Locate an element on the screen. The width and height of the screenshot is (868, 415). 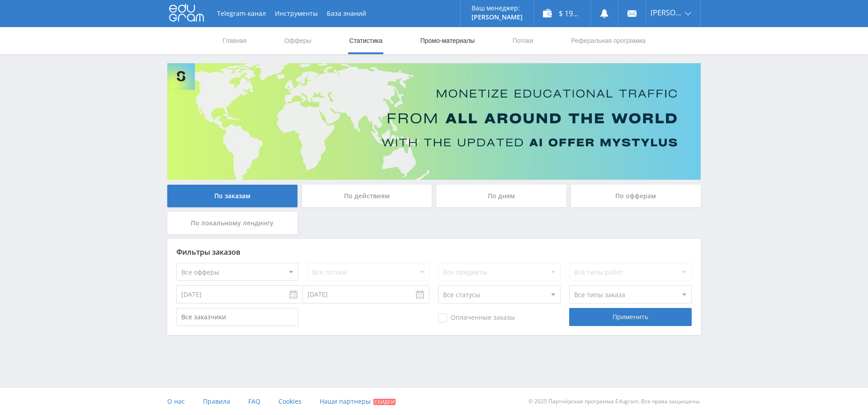
div: © 2025 Партнёрская программа Edugram. Все права защищены. is located at coordinates (570, 402).